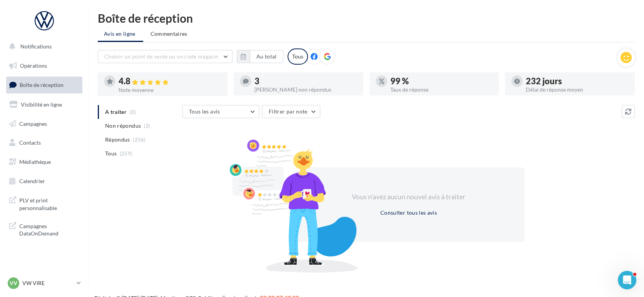 Image resolution: width=644 pixels, height=297 pixels. Describe the element at coordinates (36, 46) in the screenshot. I see `span: Notifications` at that location.